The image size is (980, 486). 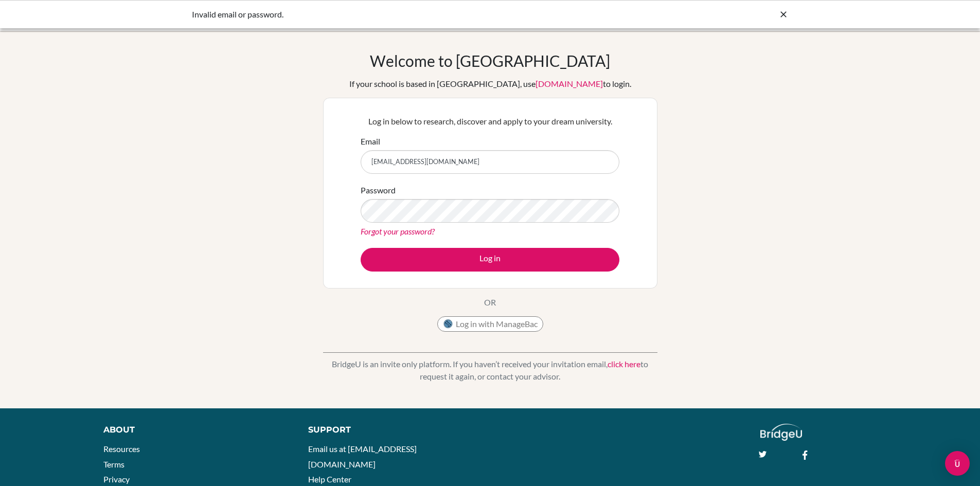 What do you see at coordinates (371, 141) in the screenshot?
I see `label: Email` at bounding box center [371, 141].